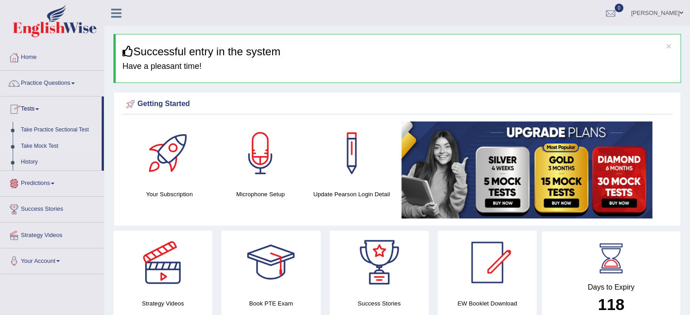 Image resolution: width=690 pixels, height=315 pixels. What do you see at coordinates (611, 305) in the screenshot?
I see `b: 118` at bounding box center [611, 305].